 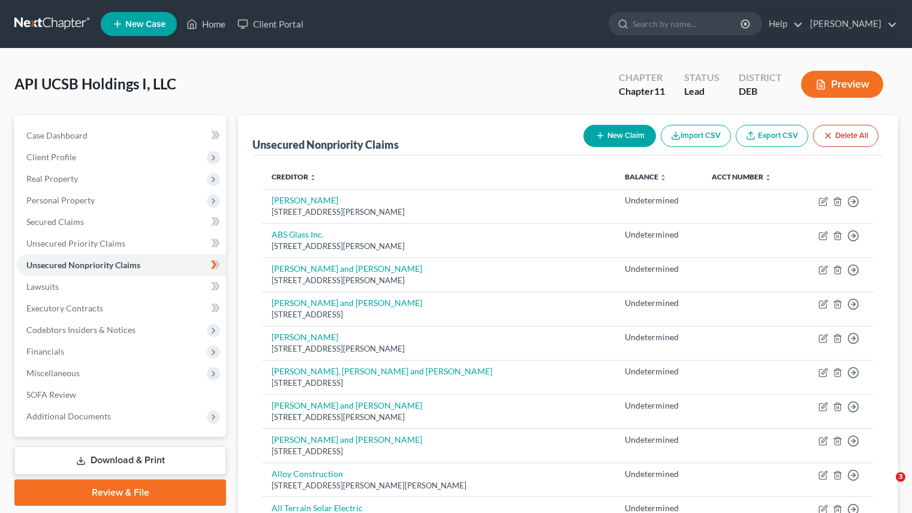 What do you see at coordinates (83, 264) in the screenshot?
I see `span: Unsecured Nonpriority Claims` at bounding box center [83, 264].